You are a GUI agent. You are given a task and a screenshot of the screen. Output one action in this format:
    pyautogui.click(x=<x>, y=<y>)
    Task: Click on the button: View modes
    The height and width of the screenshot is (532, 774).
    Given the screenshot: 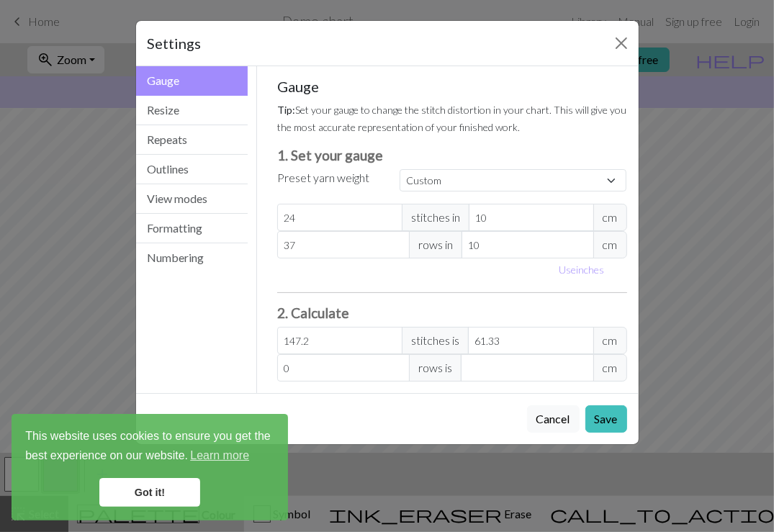 What is the action you would take?
    pyautogui.click(x=193, y=198)
    